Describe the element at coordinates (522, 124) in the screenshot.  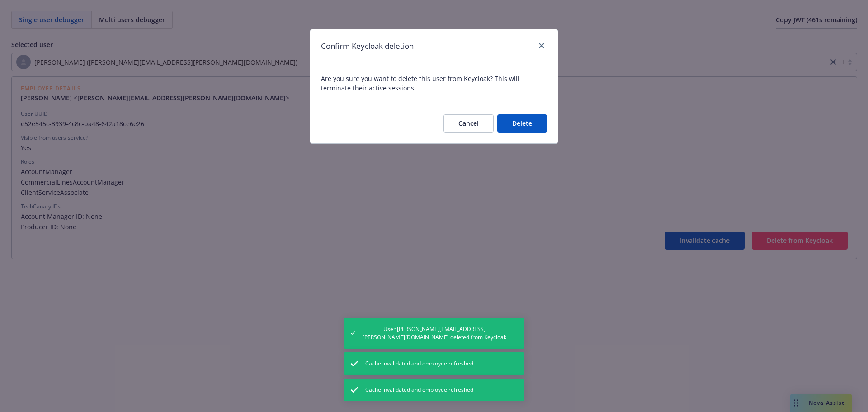
I see `button: Delete` at that location.